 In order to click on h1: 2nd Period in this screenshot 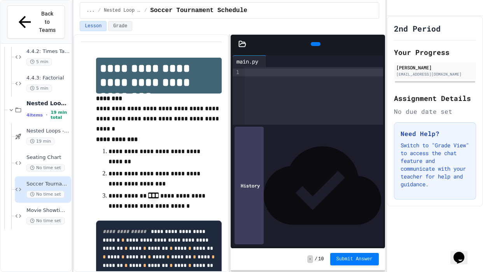, I will do `click(418, 28)`.